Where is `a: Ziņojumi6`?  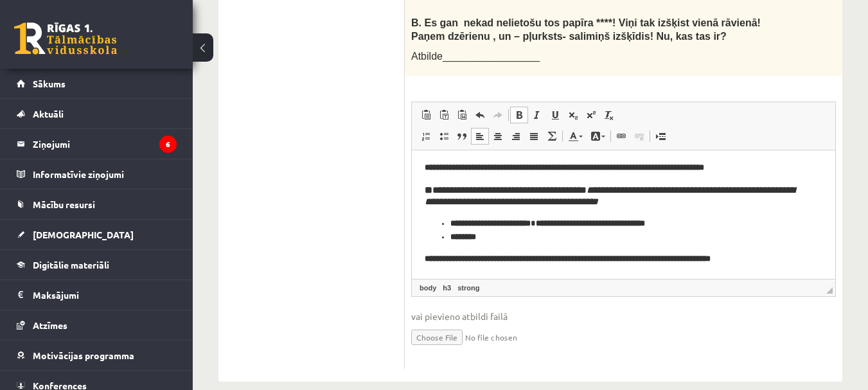
a: Ziņojumi6 is located at coordinates (96, 144).